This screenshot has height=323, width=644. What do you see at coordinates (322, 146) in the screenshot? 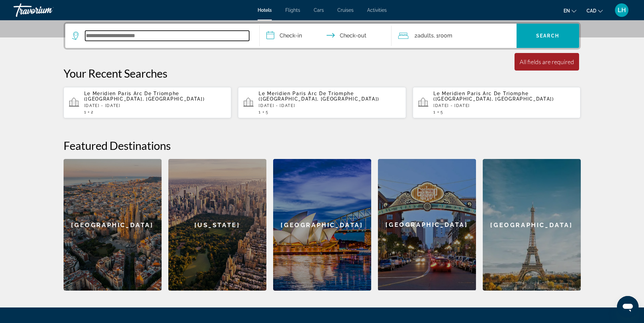
I see `h2: Featured Destinations` at bounding box center [322, 146].